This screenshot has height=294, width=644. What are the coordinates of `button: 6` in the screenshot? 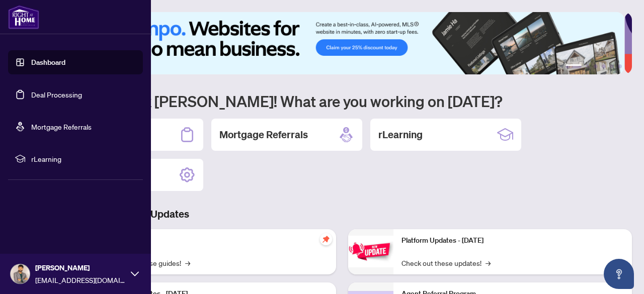 It's located at (620, 66).